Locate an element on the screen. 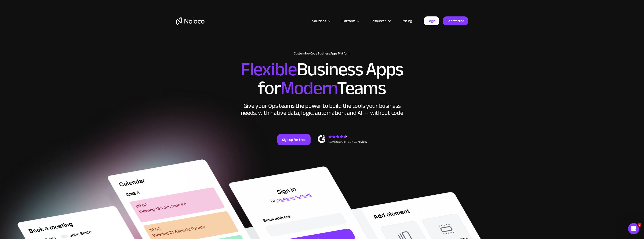  h2: Business Apps for Teams is located at coordinates (322, 79).